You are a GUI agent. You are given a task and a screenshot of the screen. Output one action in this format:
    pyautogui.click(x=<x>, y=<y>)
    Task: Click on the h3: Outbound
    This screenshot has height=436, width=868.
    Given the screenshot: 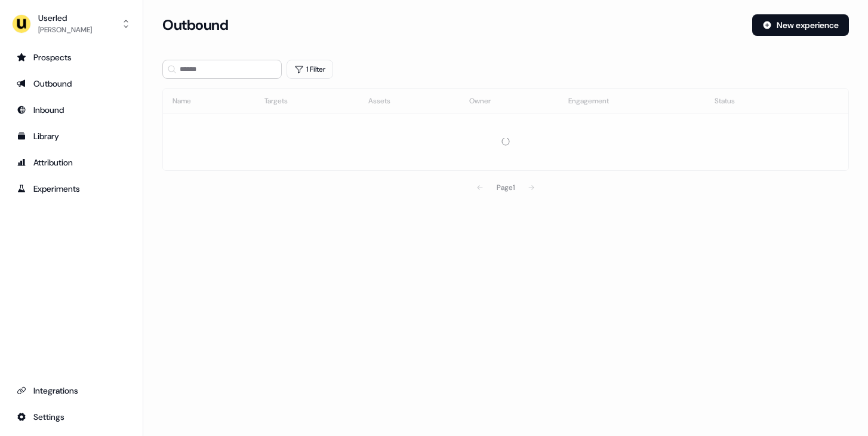 What is the action you would take?
    pyautogui.click(x=195, y=25)
    